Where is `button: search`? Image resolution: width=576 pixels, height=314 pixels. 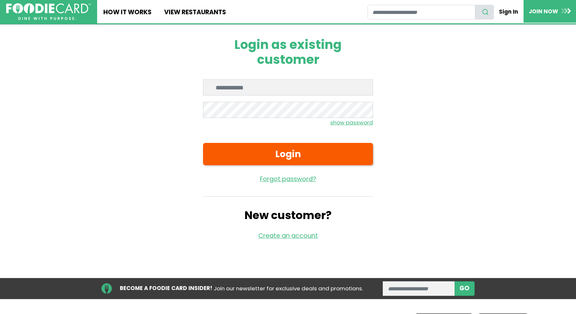
button: search is located at coordinates (485, 12).